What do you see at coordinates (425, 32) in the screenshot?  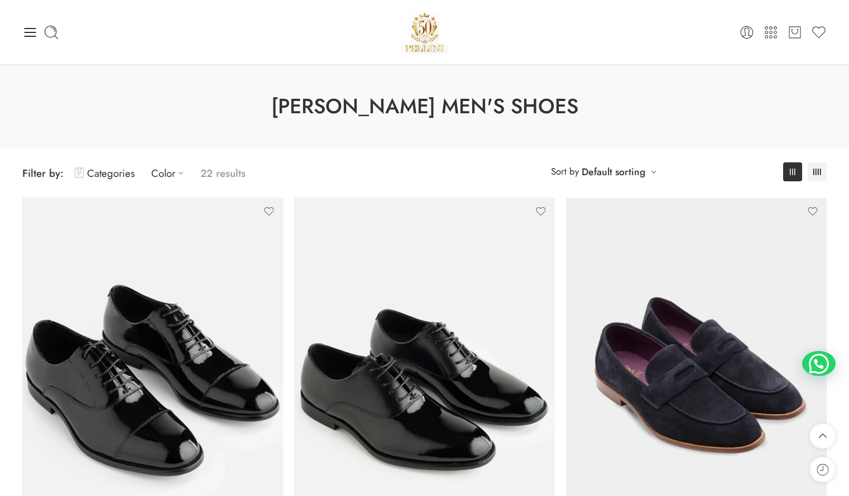 I see `a: Pellini -` at bounding box center [425, 32].